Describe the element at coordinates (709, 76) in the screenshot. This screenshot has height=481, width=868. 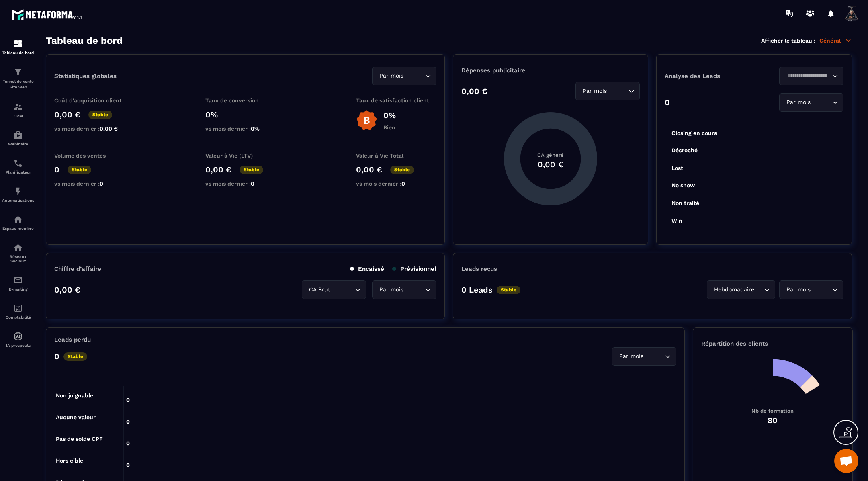
I see `p: Analyse des Leads` at that location.